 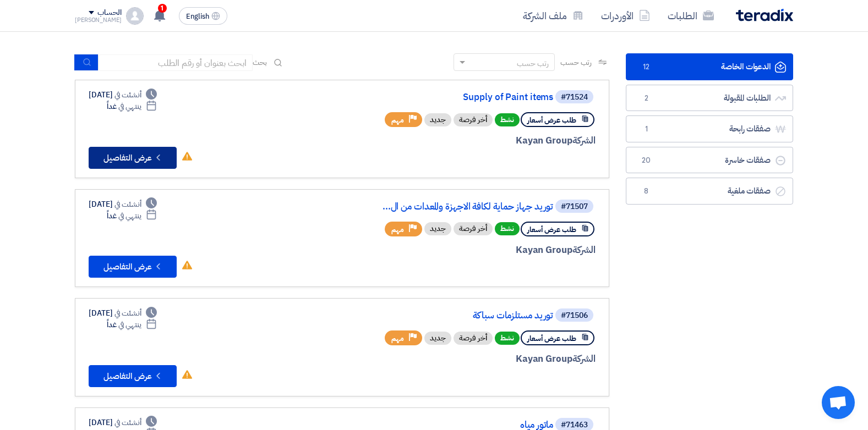 What do you see at coordinates (646, 99) in the screenshot?
I see `span: 2` at bounding box center [646, 99].